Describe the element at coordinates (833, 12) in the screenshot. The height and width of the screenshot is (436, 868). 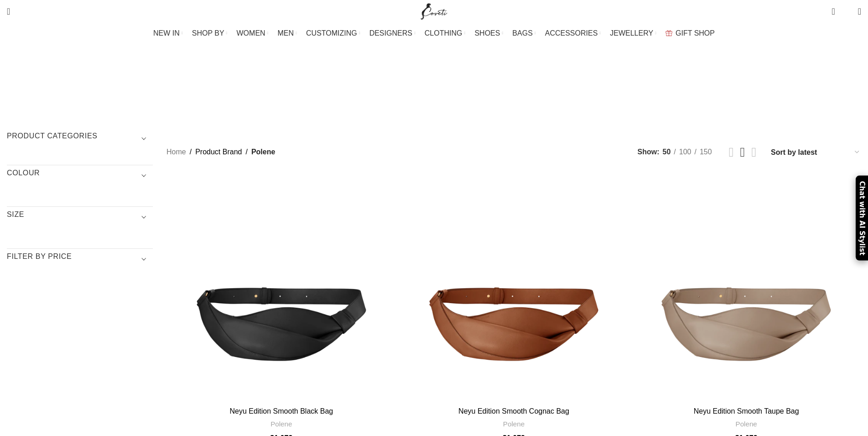
I see `a: 0` at that location.